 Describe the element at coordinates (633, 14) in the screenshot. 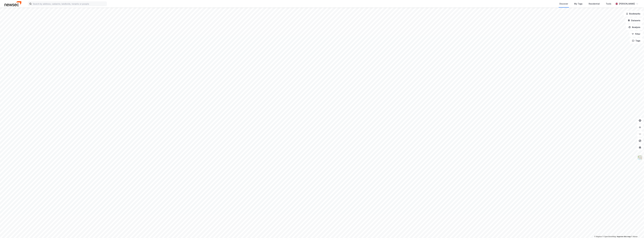

I see `button: Bookmarks` at that location.